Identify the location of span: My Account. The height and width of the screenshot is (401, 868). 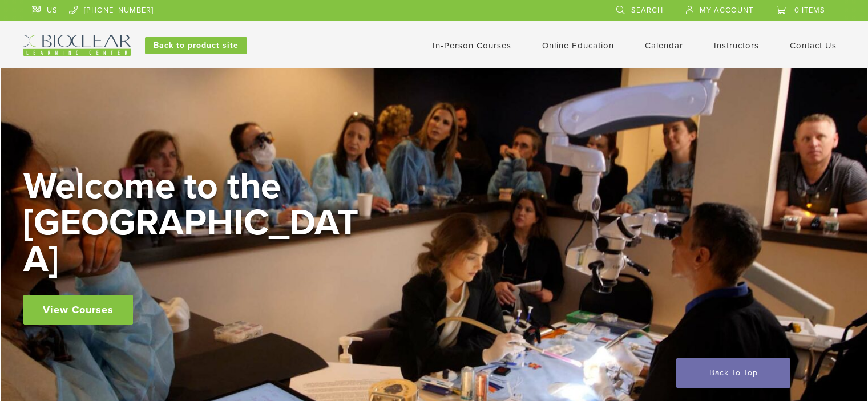
(726, 11).